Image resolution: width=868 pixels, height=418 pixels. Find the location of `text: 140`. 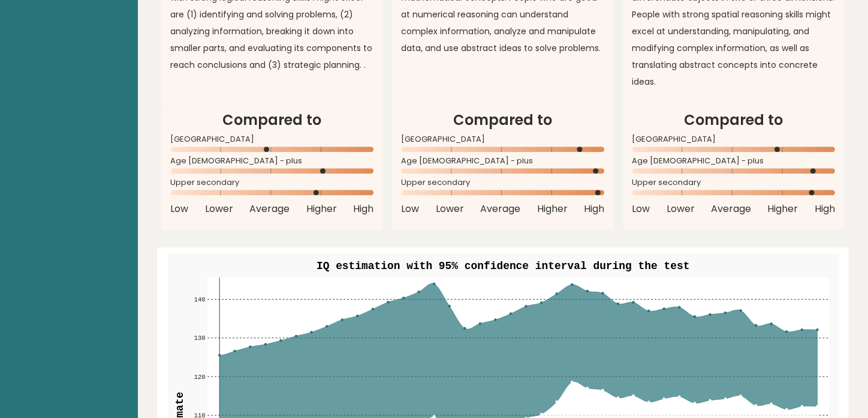

text: 140 is located at coordinates (199, 299).